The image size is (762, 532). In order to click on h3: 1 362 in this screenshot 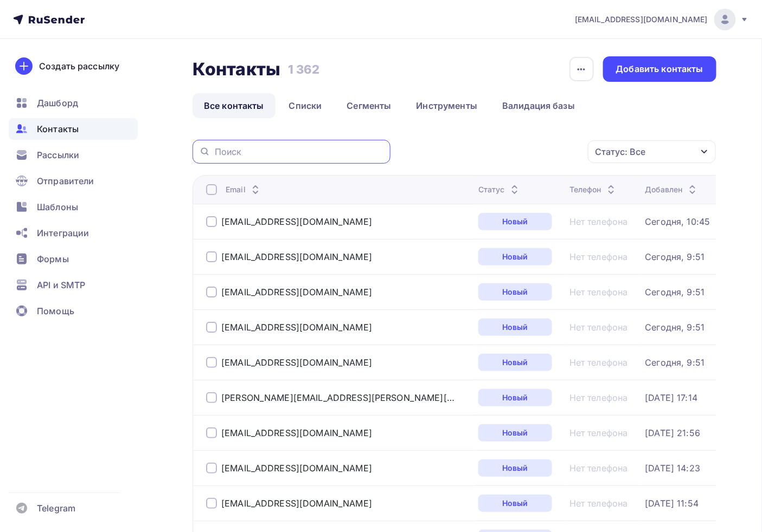, I will do `click(303, 70)`.